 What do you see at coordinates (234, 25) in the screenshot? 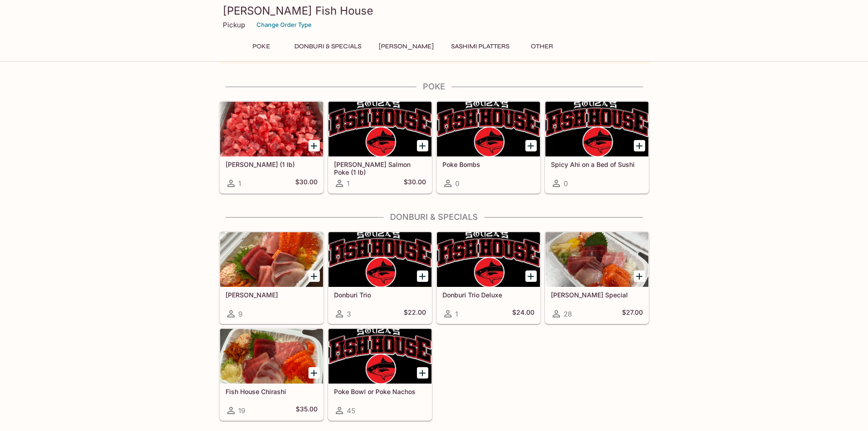
I see `p: Pickup` at bounding box center [234, 25].